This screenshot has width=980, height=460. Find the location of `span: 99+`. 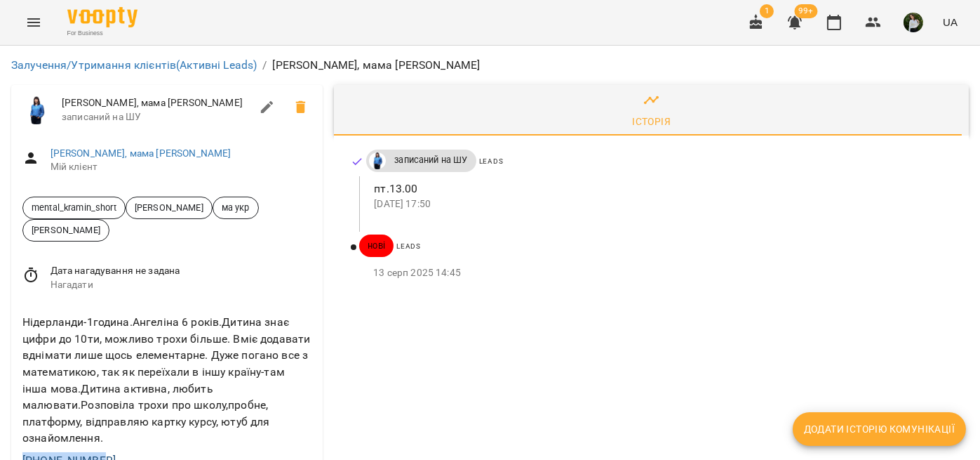

span: 99+ is located at coordinates (807, 11).